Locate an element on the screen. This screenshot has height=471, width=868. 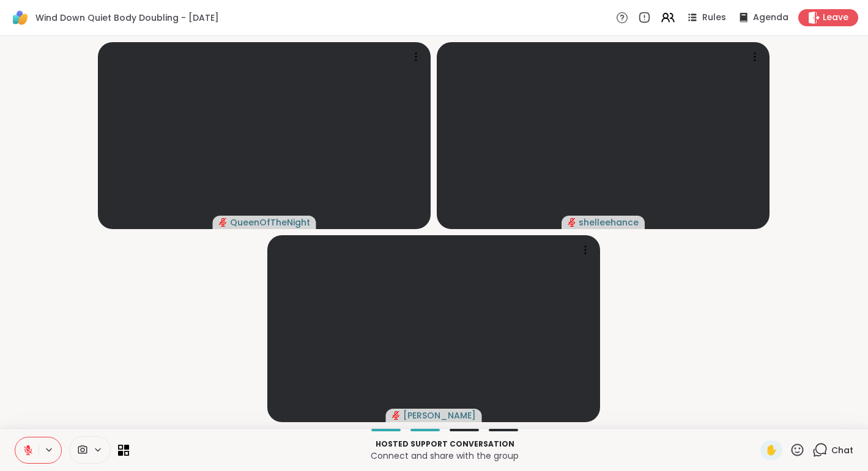
span: Rules is located at coordinates (714, 18).